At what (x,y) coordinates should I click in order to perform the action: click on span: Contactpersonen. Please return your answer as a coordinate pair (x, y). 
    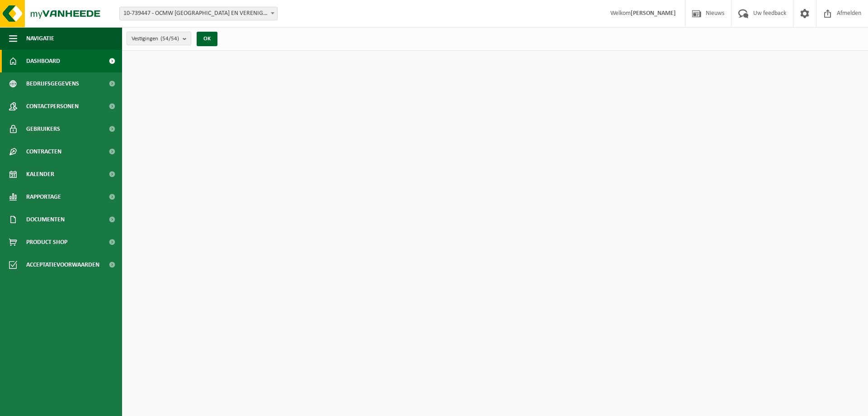
    Looking at the image, I should click on (52, 106).